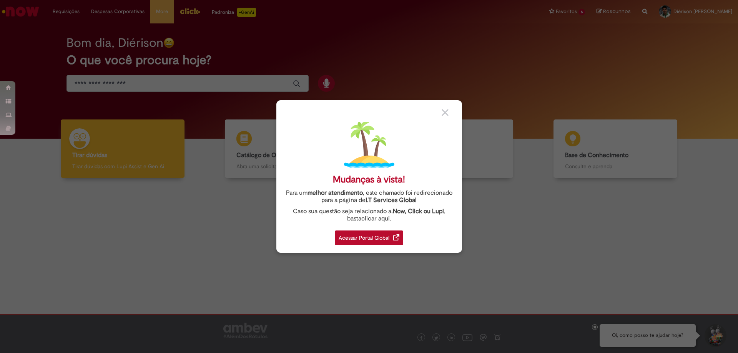  Describe the element at coordinates (369, 197) in the screenshot. I see `div: Para um , este chamado foi redirecionado para a página de` at that location.